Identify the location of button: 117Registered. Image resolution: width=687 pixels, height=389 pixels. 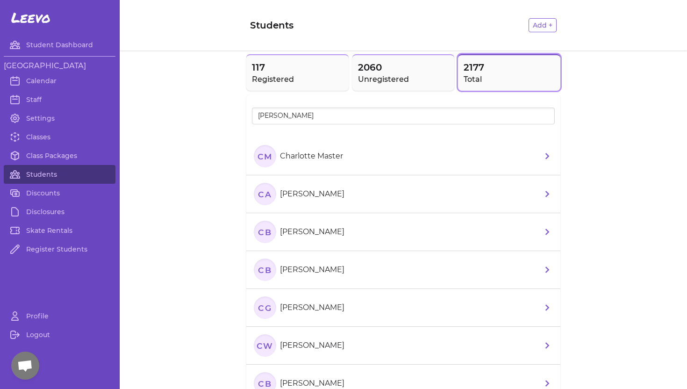
(297, 72).